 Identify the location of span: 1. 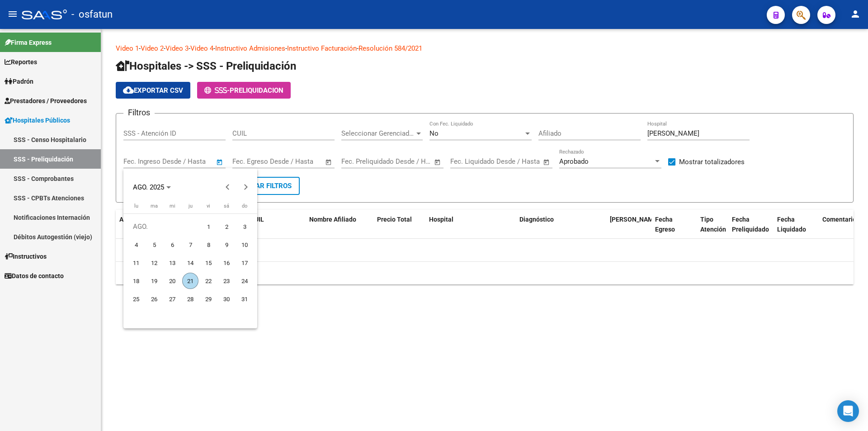
(209, 226).